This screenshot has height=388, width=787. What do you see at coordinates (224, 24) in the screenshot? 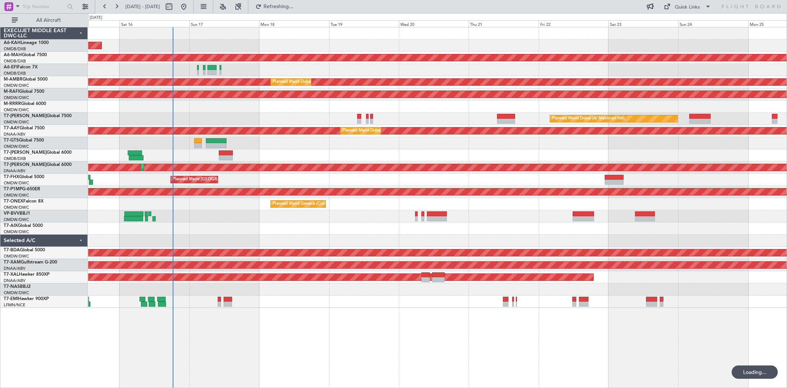
I see `div: Sun 17` at bounding box center [224, 24].